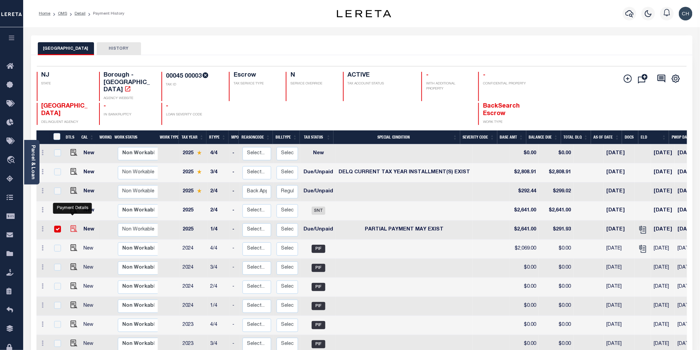  What do you see at coordinates (286, 137) in the screenshot?
I see `th: BillType: activate to sort column ascending` at bounding box center [286, 137].